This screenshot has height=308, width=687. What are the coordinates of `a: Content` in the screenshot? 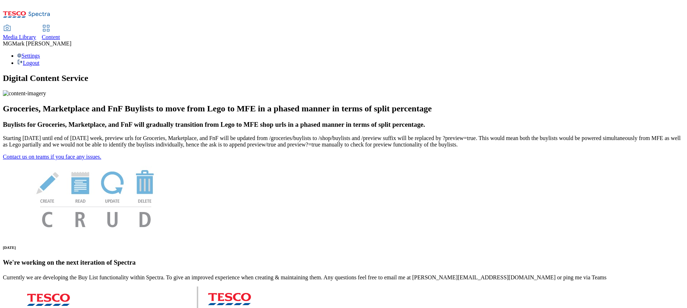 It's located at (51, 33).